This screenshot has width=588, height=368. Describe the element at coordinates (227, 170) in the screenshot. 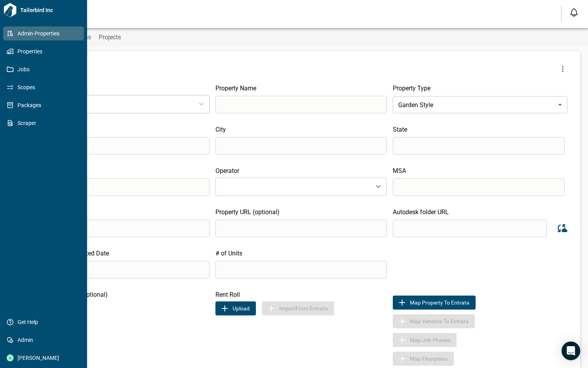

I see `span: Operator` at that location.